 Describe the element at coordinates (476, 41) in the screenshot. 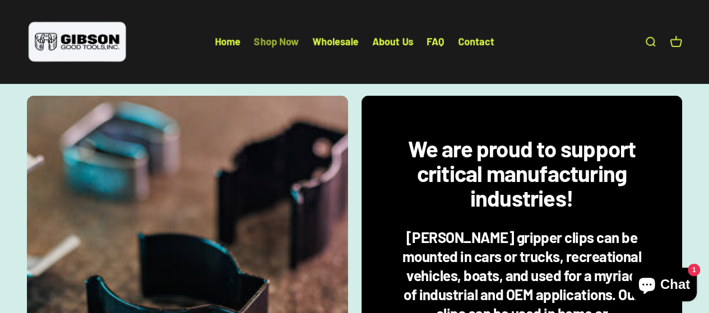

I see `a: Contact` at that location.